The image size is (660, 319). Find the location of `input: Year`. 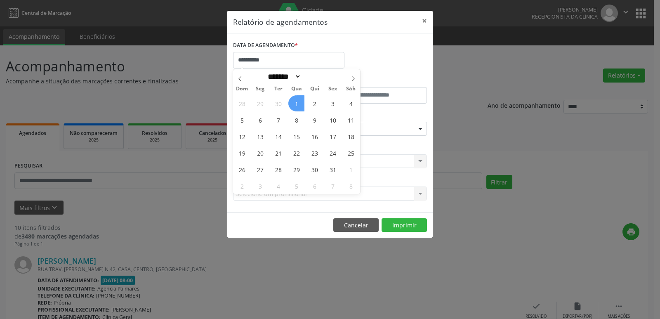

input: Year is located at coordinates (315, 76).